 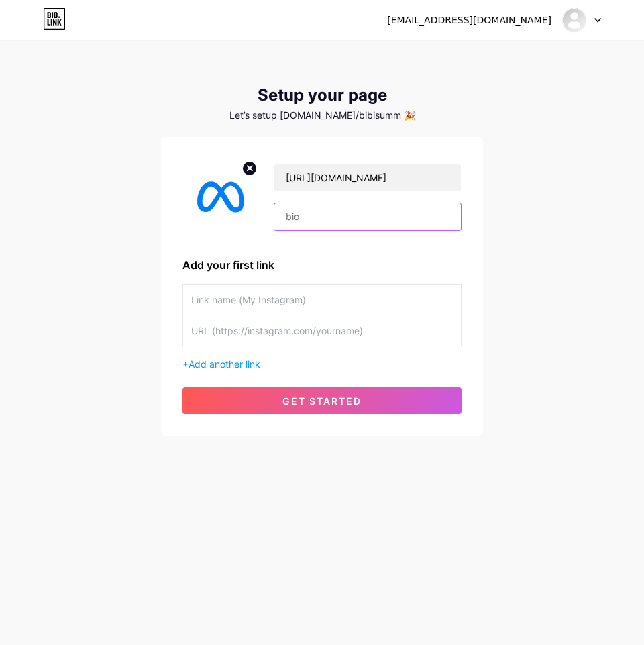 What do you see at coordinates (367, 178) in the screenshot?
I see `input: Your name` at bounding box center [367, 178].